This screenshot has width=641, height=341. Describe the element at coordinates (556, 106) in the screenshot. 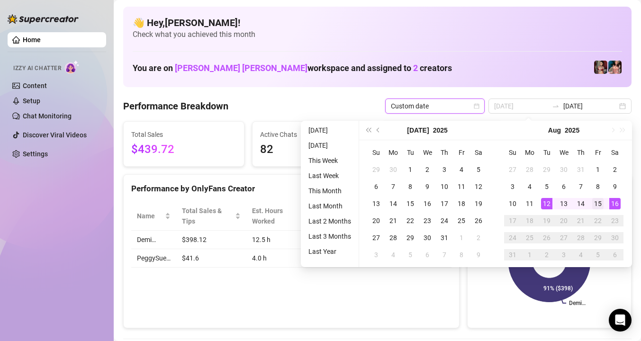

I see `span: to` at that location.